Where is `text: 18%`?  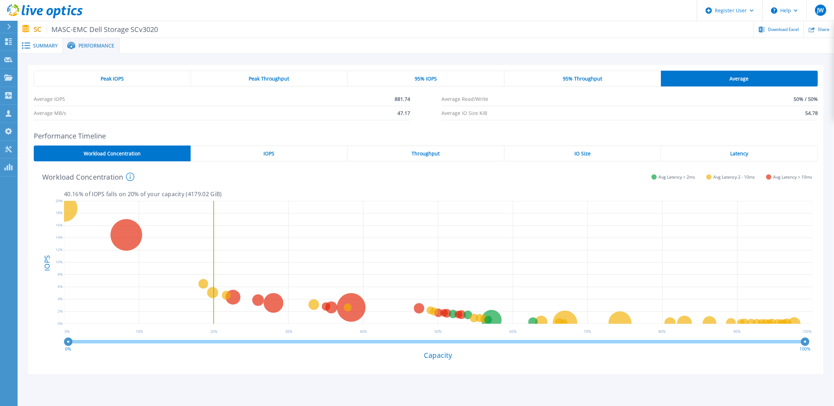 text: 18% is located at coordinates (59, 213).